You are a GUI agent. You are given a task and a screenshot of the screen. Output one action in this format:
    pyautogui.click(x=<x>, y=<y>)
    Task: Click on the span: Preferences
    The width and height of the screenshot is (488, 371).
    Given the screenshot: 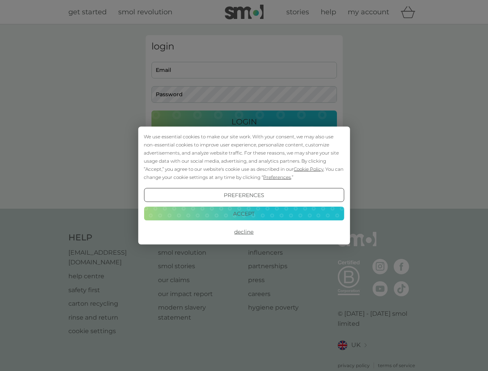 What is the action you would take?
    pyautogui.click(x=277, y=177)
    